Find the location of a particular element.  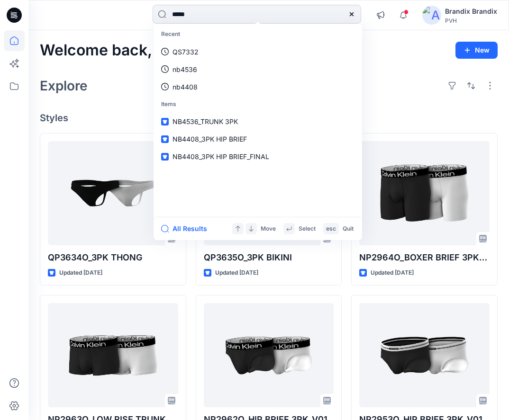

h2: Welcome back, Brandix is located at coordinates (126, 50).